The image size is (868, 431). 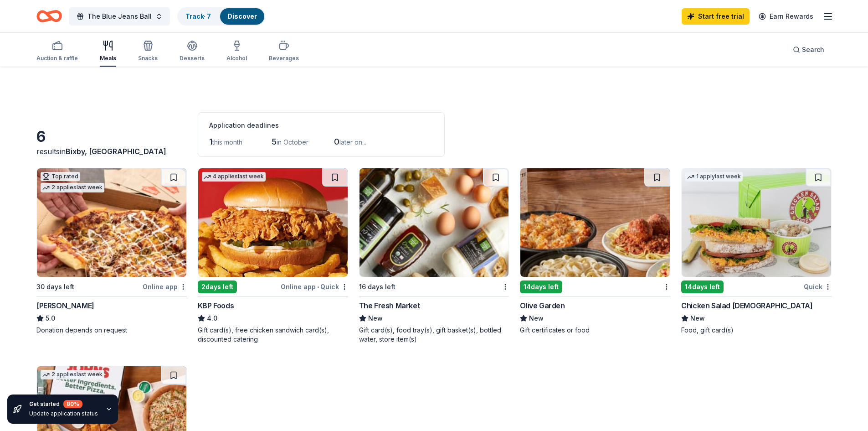 What do you see at coordinates (337, 141) in the screenshot?
I see `span: 0` at bounding box center [337, 141].